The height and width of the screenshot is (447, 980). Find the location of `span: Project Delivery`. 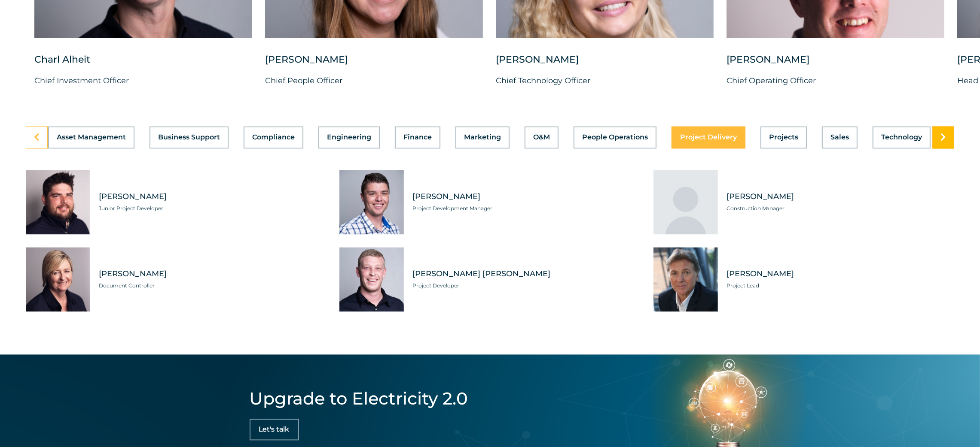

span: Project Delivery is located at coordinates (709, 138).